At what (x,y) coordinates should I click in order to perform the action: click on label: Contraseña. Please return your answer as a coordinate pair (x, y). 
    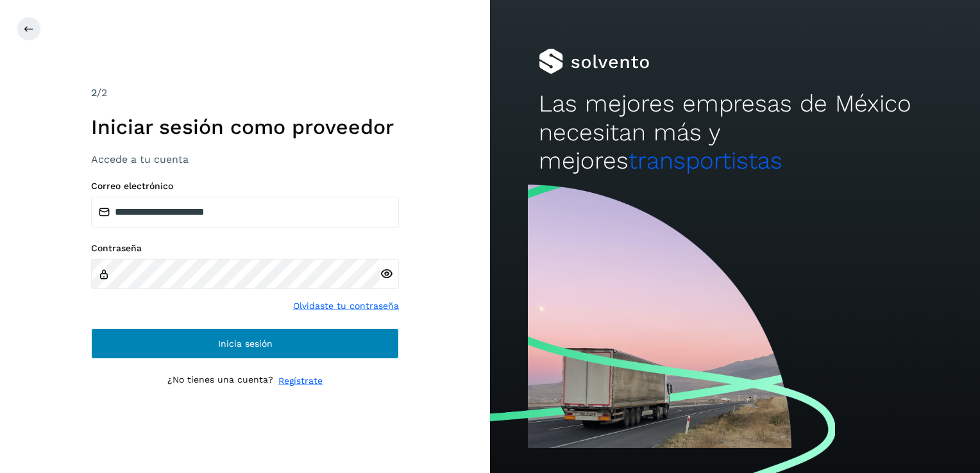
    Looking at the image, I should click on (245, 248).